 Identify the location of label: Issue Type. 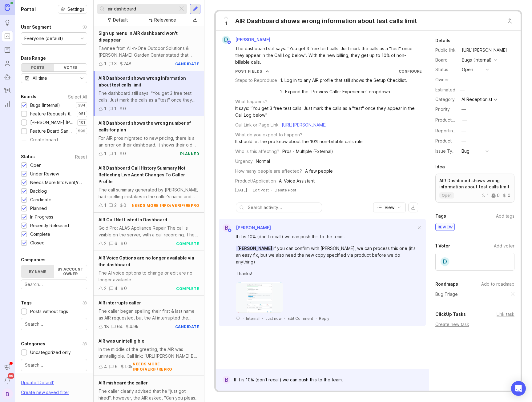
(446, 151).